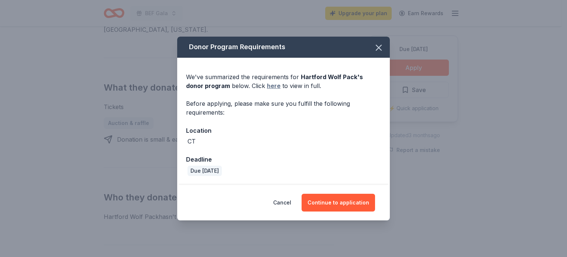 This screenshot has height=257, width=567. What do you see at coordinates (274, 86) in the screenshot?
I see `a: here` at bounding box center [274, 86].